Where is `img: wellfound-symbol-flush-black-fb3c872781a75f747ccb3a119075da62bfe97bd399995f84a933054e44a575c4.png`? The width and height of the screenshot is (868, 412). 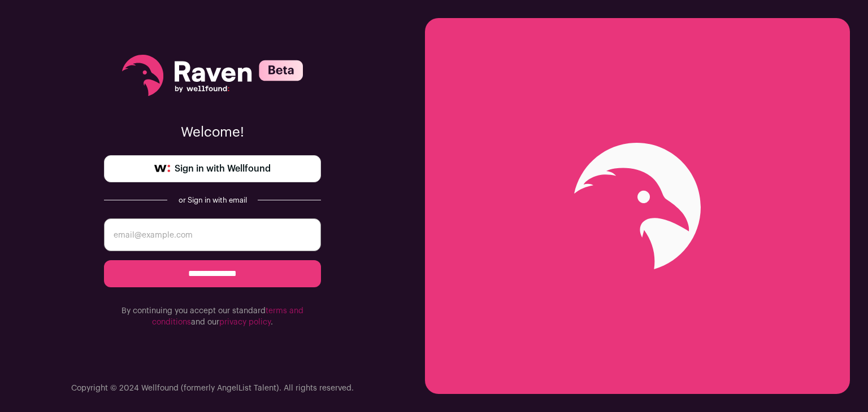 img: wellfound-symbol-flush-black-fb3c872781a75f747ccb3a119075da62bfe97bd399995f84a933054e44a575c4.png is located at coordinates (162, 169).